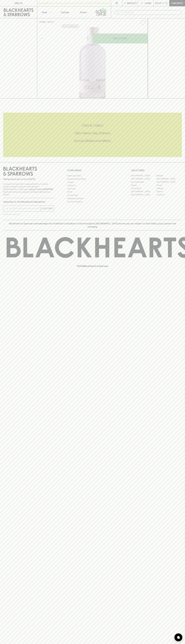 Image resolution: width=185 pixels, height=644 pixels. I want to click on a: Shipping Information, so click(92, 199).